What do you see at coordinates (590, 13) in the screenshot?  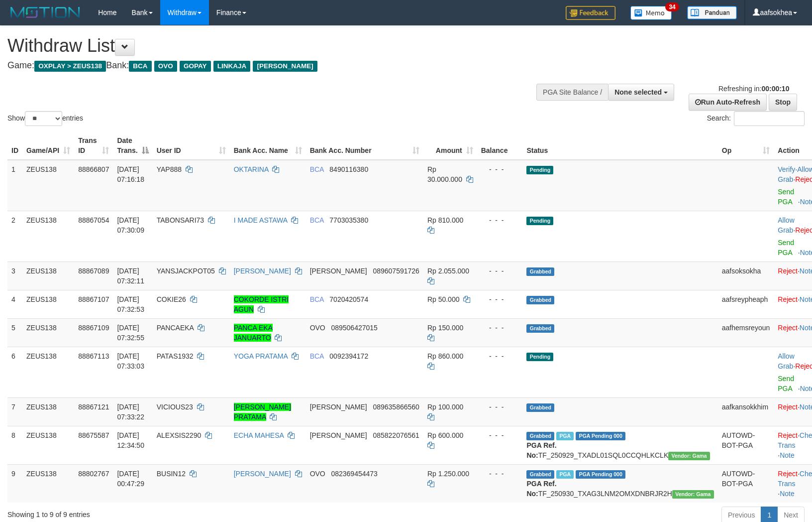 I see `img: Feedback.jpg` at bounding box center [590, 13].